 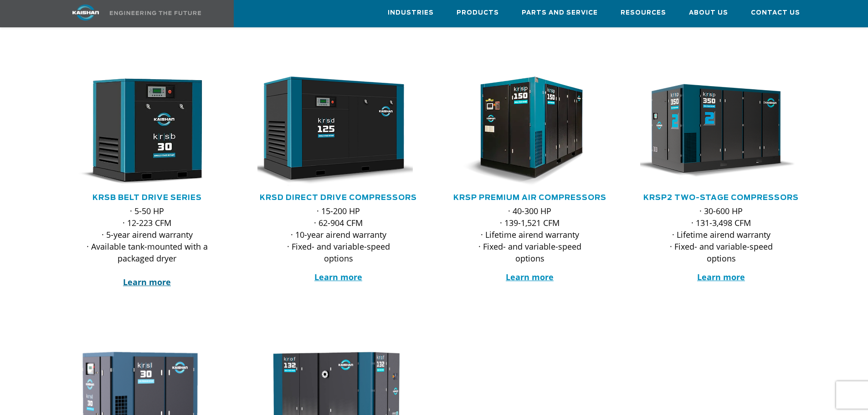 What do you see at coordinates (721, 235) in the screenshot?
I see `p: · 30-600 HP · 131-3,498 CFM · Lifetime airend warranty · Fixed- and variable-speed options` at bounding box center [721, 235].